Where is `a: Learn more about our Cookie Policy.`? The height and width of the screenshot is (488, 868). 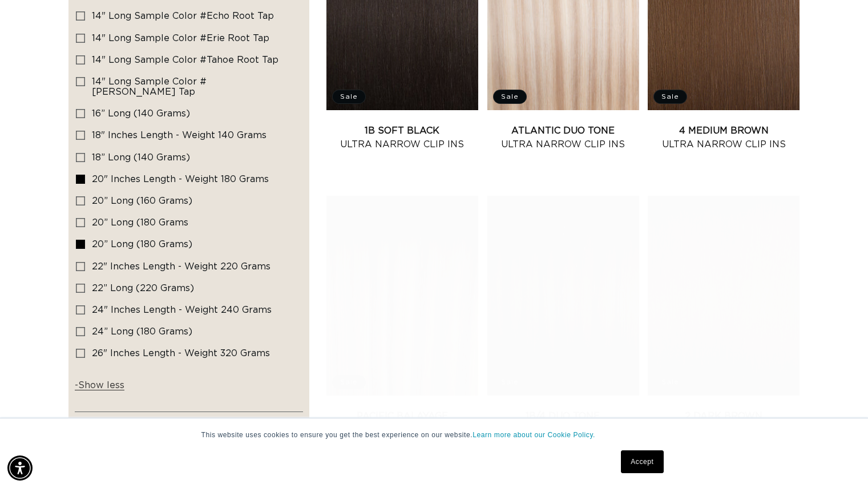
a: Learn more about our Cookie Policy. is located at coordinates (534, 435).